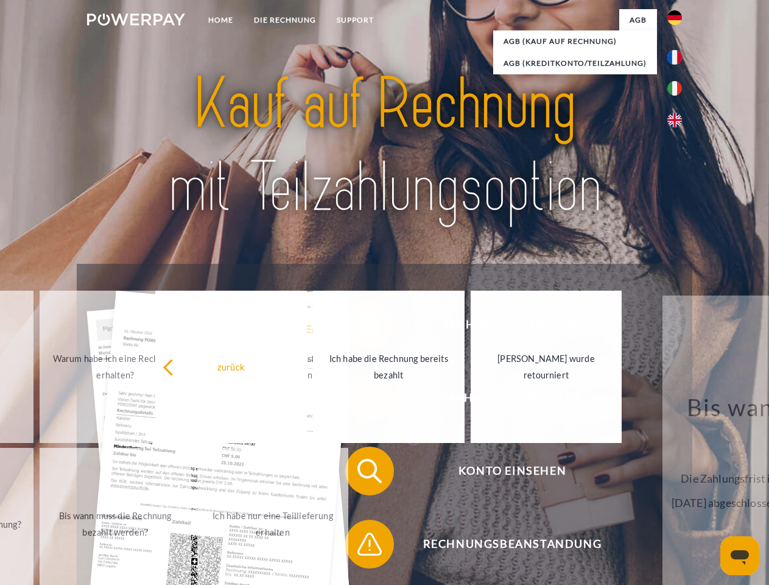  What do you see at coordinates (370, 544) in the screenshot?
I see `img: qb_warning.svg` at bounding box center [370, 544].